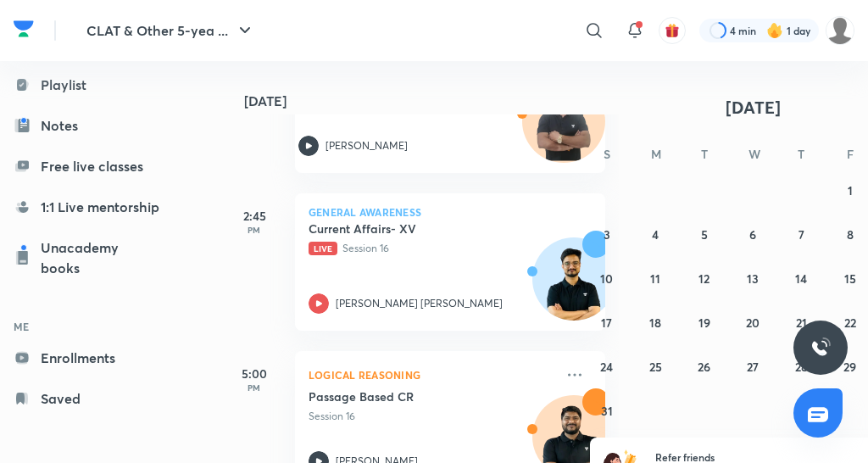 Image resolution: width=868 pixels, height=463 pixels. What do you see at coordinates (801, 234) in the screenshot?
I see `abbr: August 7, 2025` at bounding box center [801, 234].